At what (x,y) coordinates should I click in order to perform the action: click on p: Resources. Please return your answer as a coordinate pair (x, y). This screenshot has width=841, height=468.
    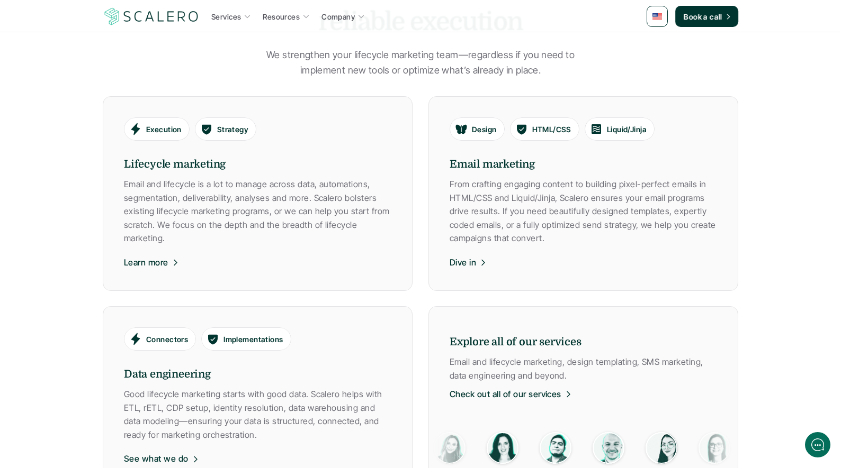
    Looking at the image, I should click on (281, 16).